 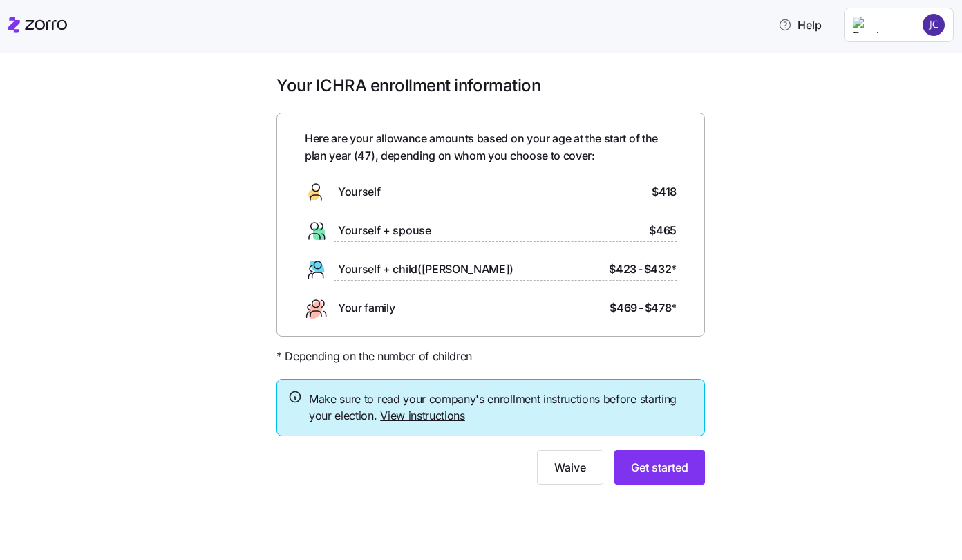 I want to click on span: Waive, so click(x=571, y=468).